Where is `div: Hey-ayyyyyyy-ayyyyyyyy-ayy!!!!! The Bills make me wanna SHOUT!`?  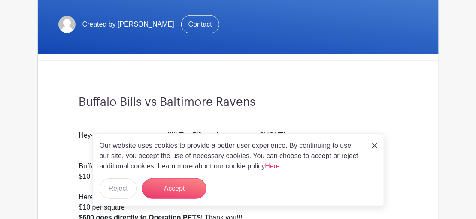
div: Hey-ayyyyyyy-ayyyyyyyy-ayy!!!!! The Bills make me wanna SHOUT! is located at coordinates (238, 136).